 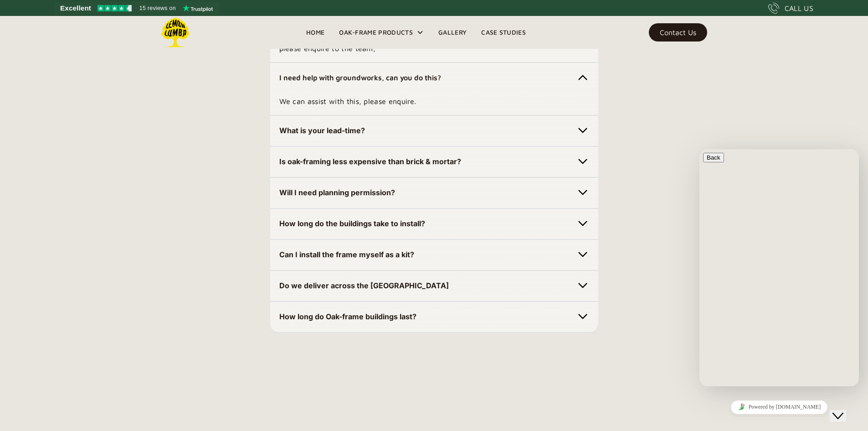 I want to click on strong: What is your lead-time?, so click(x=322, y=130).